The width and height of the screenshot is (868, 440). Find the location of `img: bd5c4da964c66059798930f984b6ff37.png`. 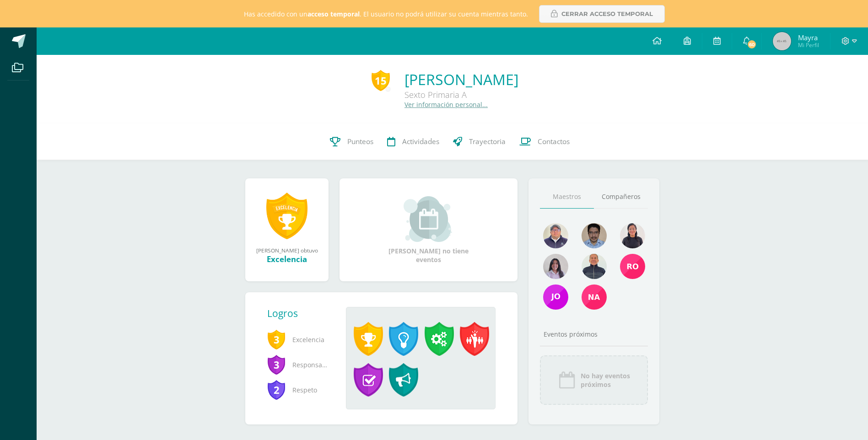

img: bd5c4da964c66059798930f984b6ff37.png is located at coordinates (594, 235).